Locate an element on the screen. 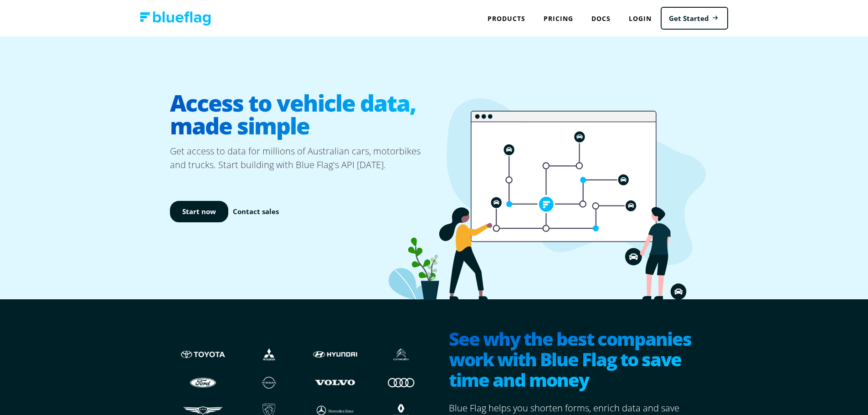  img: Nissan logo is located at coordinates (269, 382).